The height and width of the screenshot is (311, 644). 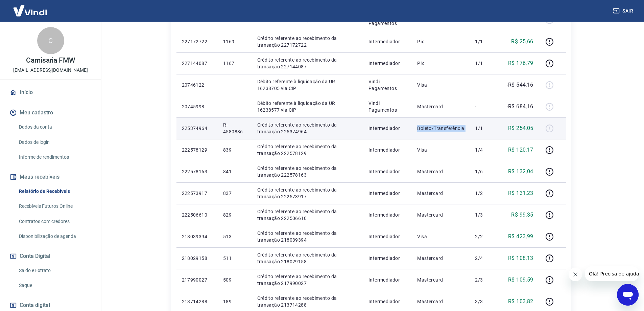 What do you see at coordinates (522, 215) in the screenshot?
I see `p: R$ 99,35` at bounding box center [522, 215].